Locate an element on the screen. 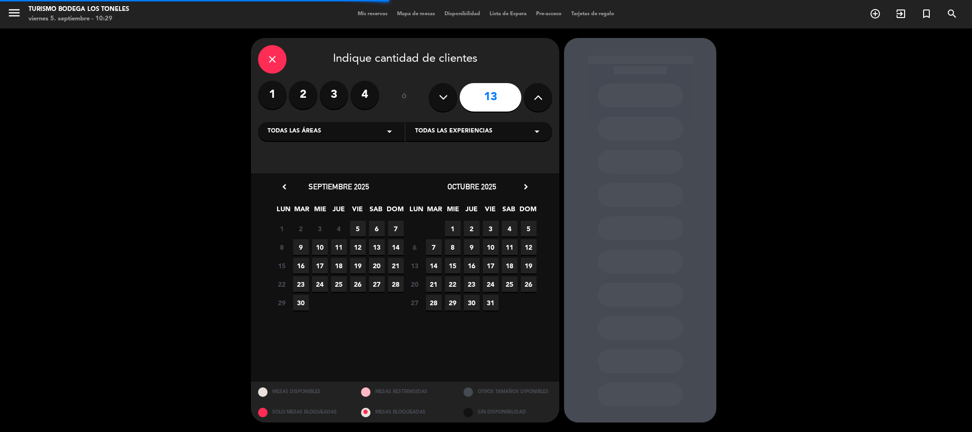  i: close is located at coordinates (272, 59).